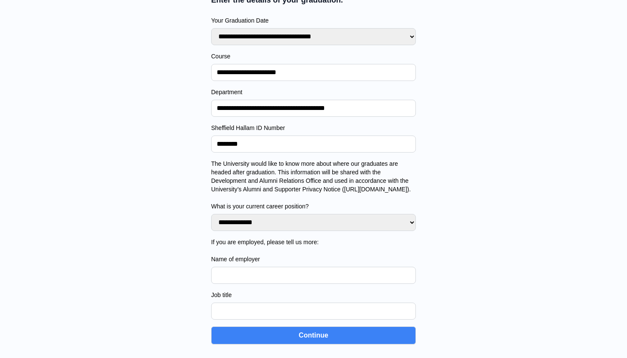  I want to click on label: Course, so click(313, 56).